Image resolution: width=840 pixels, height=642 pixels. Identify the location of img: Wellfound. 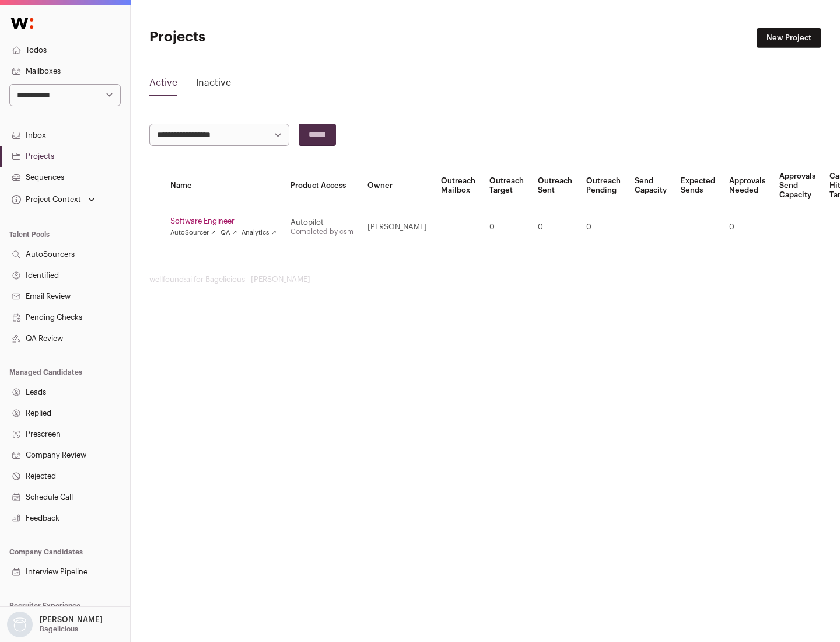
(22, 24).